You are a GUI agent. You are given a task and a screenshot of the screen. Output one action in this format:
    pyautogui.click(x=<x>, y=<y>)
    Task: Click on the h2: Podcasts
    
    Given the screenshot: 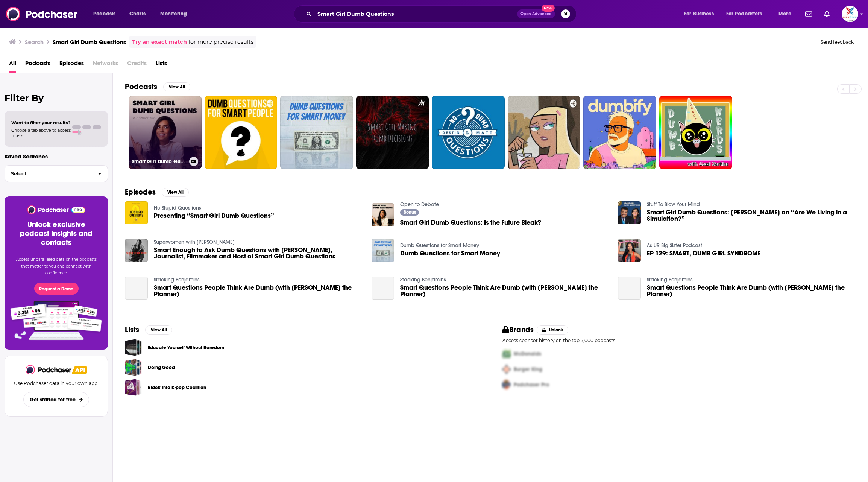 What is the action you would take?
    pyautogui.click(x=141, y=87)
    